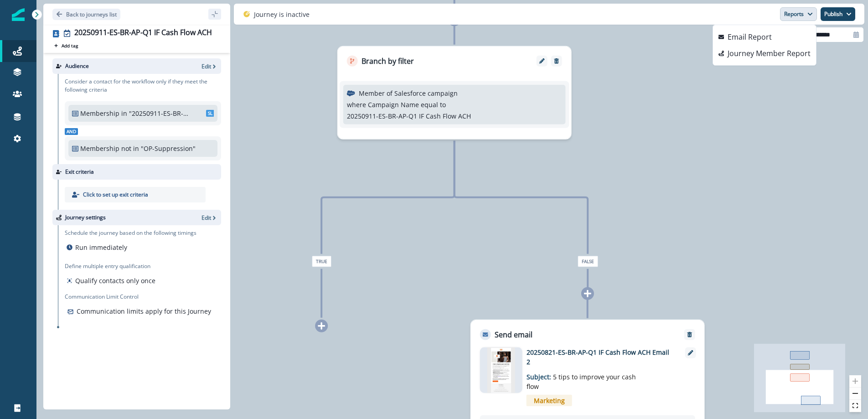 This screenshot has height=419, width=868. Describe the element at coordinates (144, 311) in the screenshot. I see `p: Communication limits apply for this Journey` at that location.